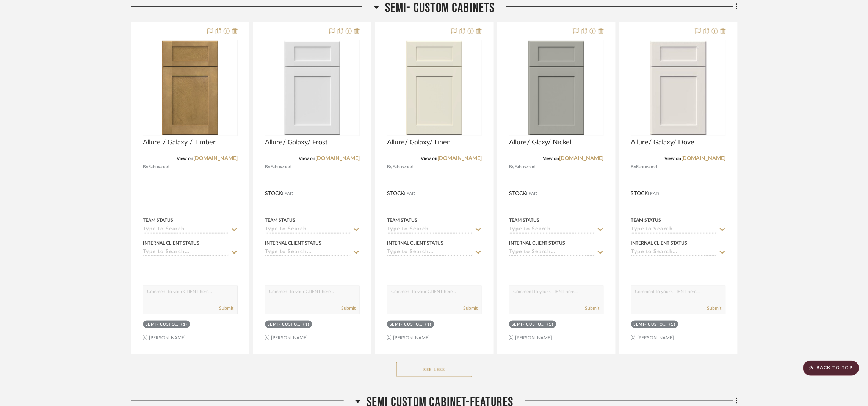  Describe the element at coordinates (418, 142) in the screenshot. I see `span: Allure/ Galaxy/ Linen` at that location.